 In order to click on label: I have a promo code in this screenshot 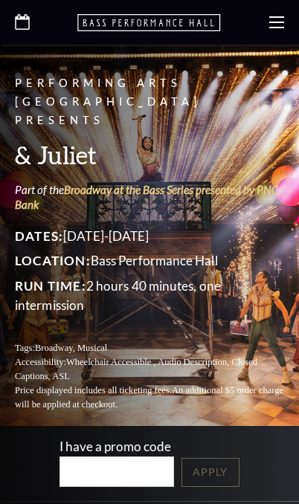, I will do `click(120, 446)`.